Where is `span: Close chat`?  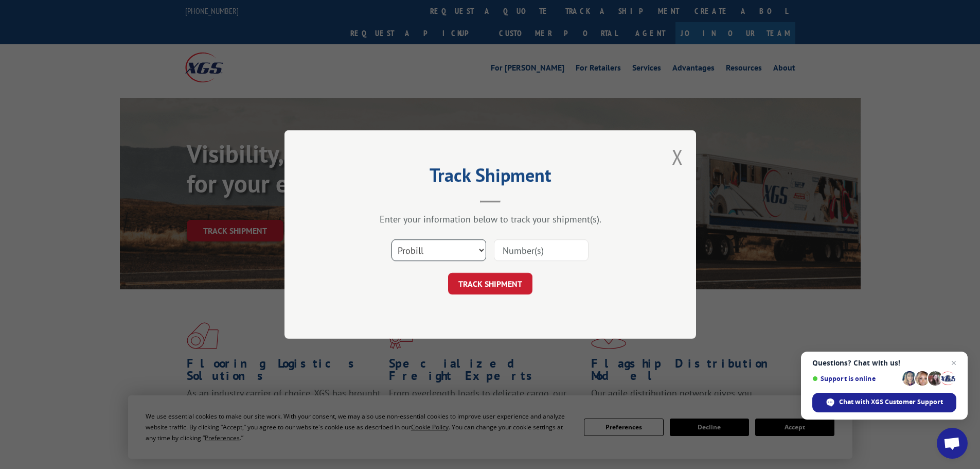 span: Close chat is located at coordinates (954, 363).